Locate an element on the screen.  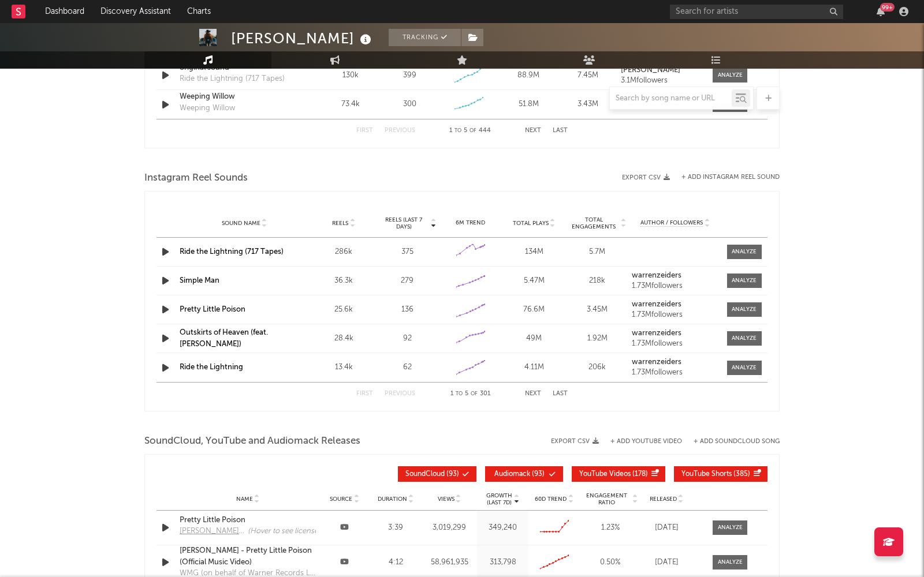
div: 1 5 301 is located at coordinates (470, 395).